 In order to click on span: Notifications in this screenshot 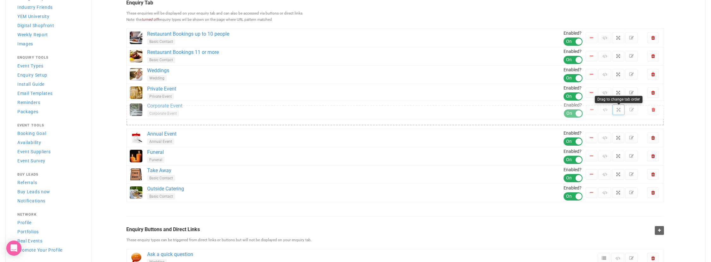, I will do `click(31, 201)`.